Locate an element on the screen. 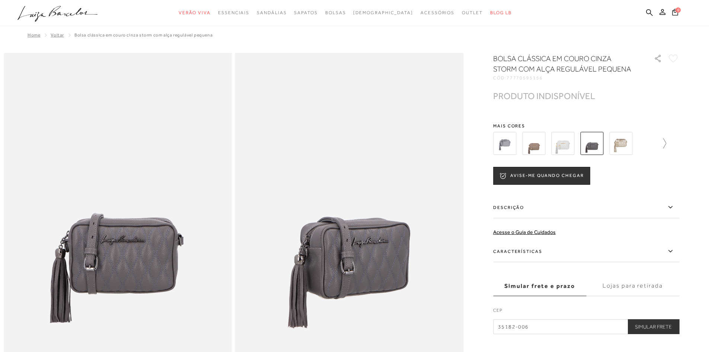  span: Outlet is located at coordinates (472, 13).